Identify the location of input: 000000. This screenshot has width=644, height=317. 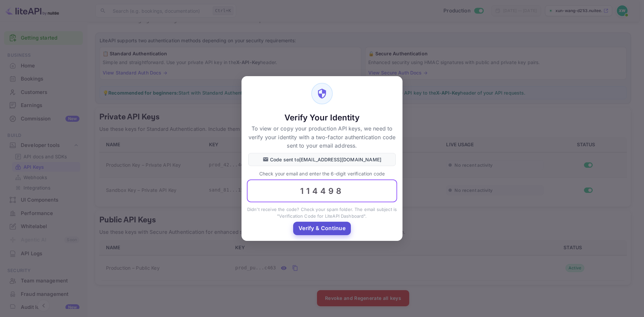
(322, 191).